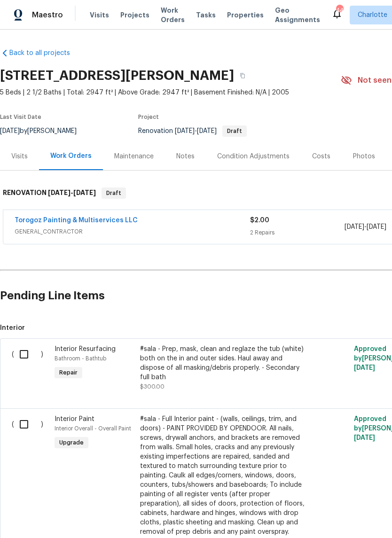  Describe the element at coordinates (321, 156) in the screenshot. I see `div: Costs` at that location.